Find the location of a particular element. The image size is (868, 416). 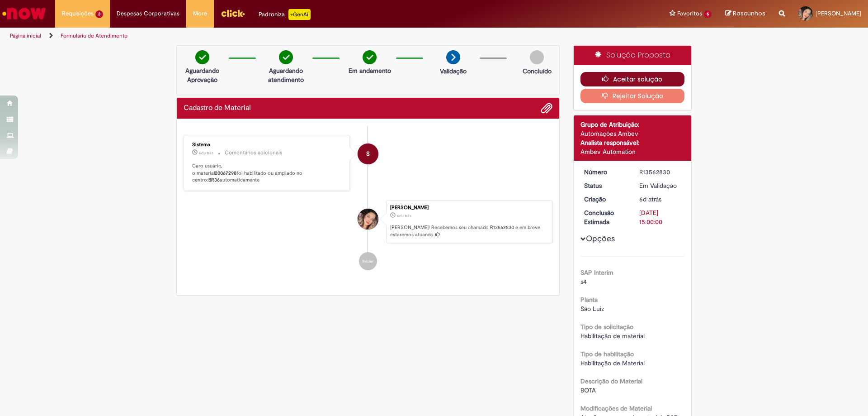

span: More is located at coordinates (200, 13).